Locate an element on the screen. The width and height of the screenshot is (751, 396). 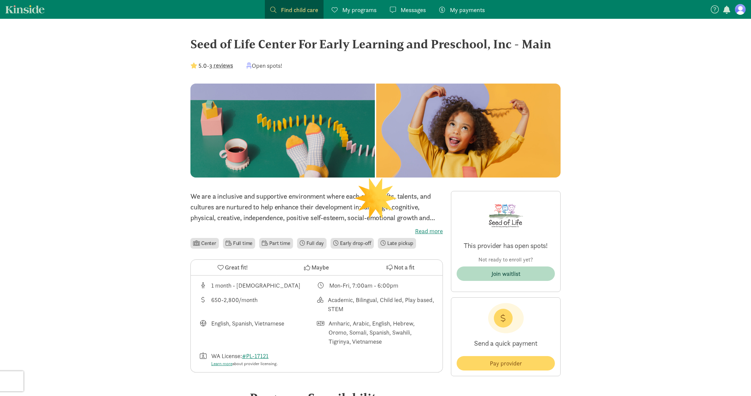
span: Great fit! is located at coordinates (236, 267).